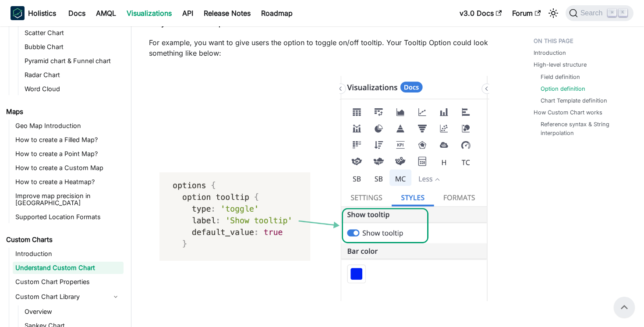  I want to click on a: v3.0 Docs, so click(480, 13).